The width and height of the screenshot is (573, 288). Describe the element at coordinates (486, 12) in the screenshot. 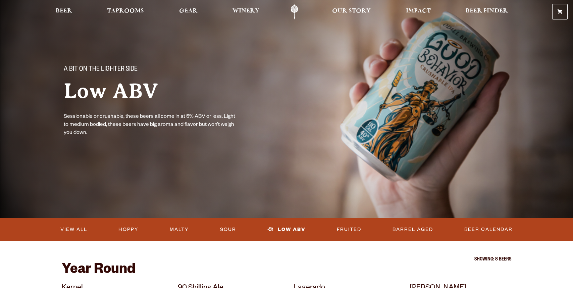

I see `a: Beer Finder` at that location.